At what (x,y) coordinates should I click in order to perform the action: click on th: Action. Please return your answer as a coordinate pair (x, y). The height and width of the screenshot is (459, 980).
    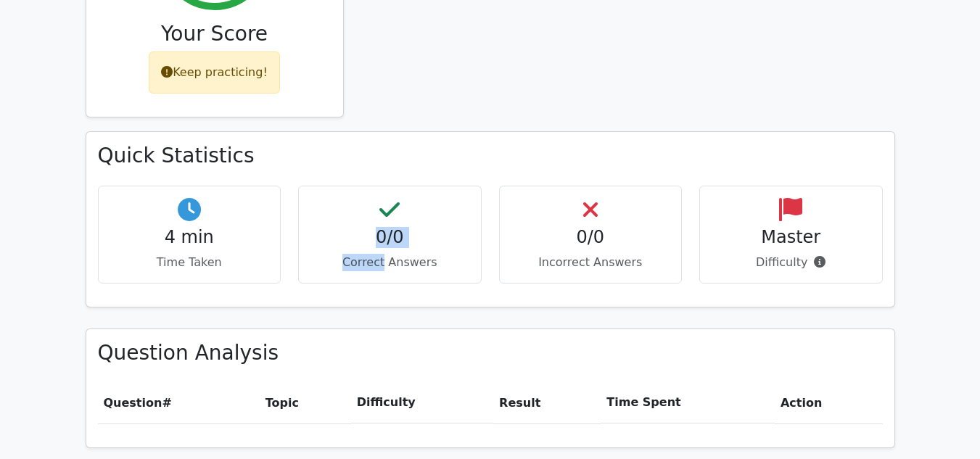
    Looking at the image, I should click on (828, 402).